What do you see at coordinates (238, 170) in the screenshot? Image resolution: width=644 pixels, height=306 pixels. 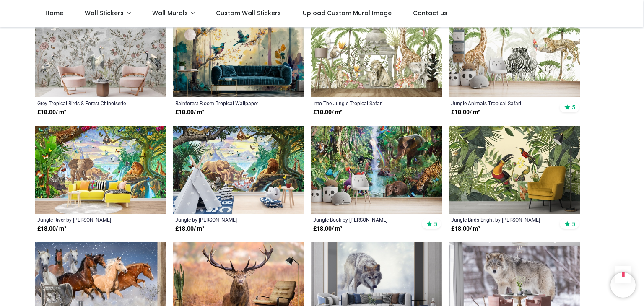 I see `img: Jungle Wall Mural by Steve Crisp` at bounding box center [238, 170].